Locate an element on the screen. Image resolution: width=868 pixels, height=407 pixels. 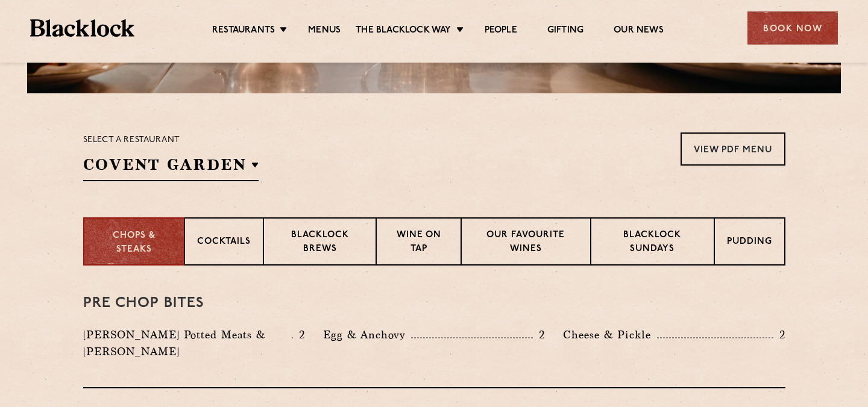
p: Blacklock Brews is located at coordinates (320, 243).